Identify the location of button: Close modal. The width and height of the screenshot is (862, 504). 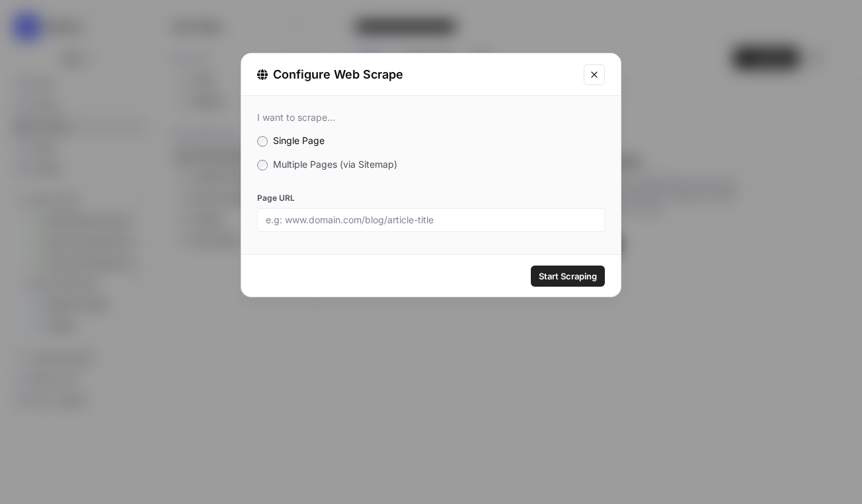
(594, 75).